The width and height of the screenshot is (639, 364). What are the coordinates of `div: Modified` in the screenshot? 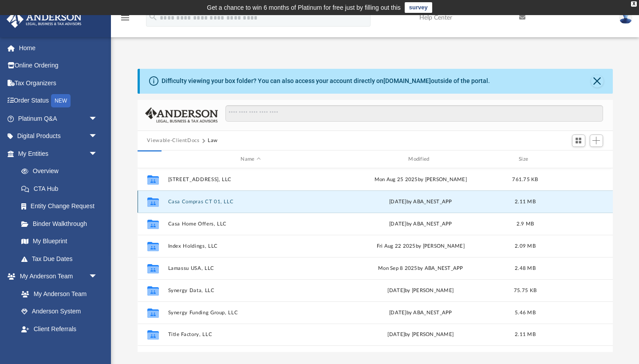 It's located at (420, 160).